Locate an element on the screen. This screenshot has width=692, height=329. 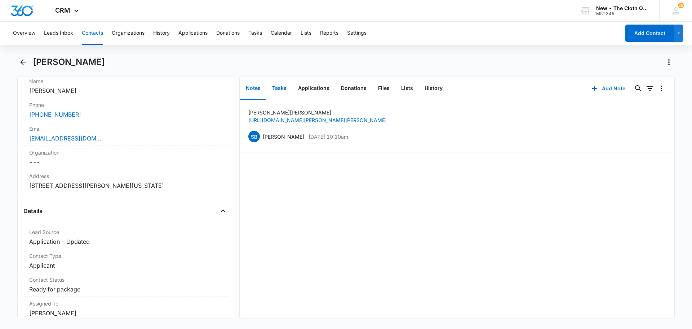
button: Reports is located at coordinates (329, 33).